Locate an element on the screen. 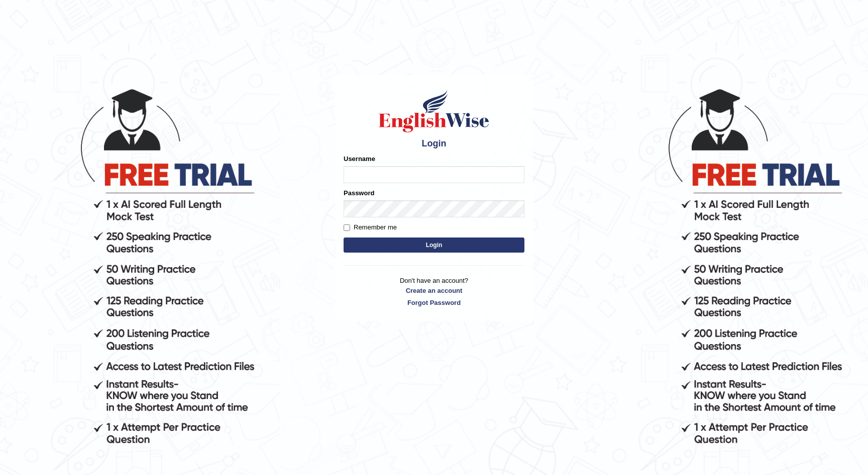  p: Don't have an account? is located at coordinates (434, 291).